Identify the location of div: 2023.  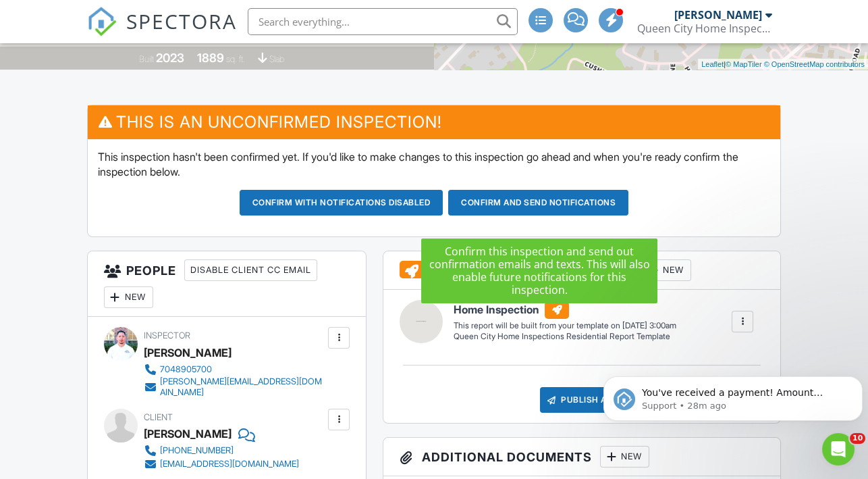
(170, 57).